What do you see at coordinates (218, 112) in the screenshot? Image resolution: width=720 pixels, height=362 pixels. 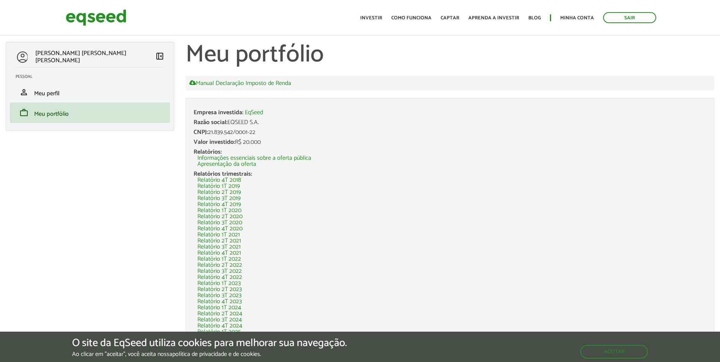 I see `span: Empresa investida:` at bounding box center [218, 112].